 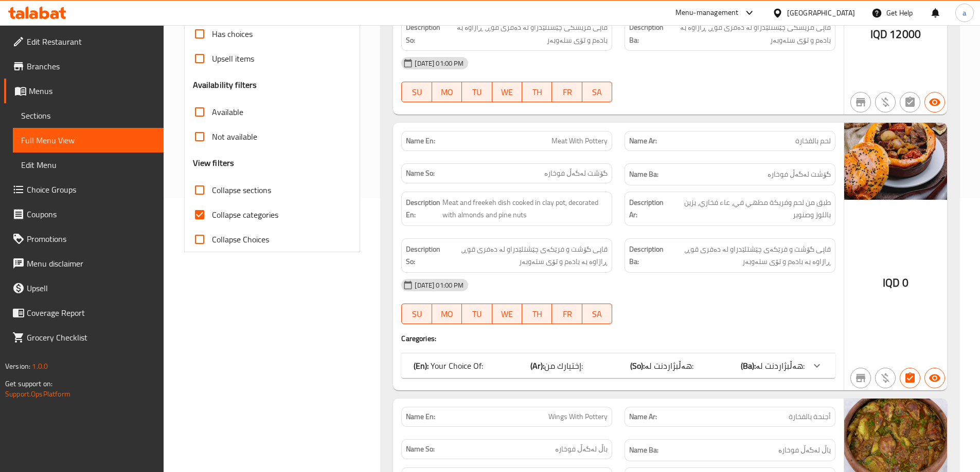 What do you see at coordinates (91, 338) in the screenshot?
I see `span: Grocery Checklist` at bounding box center [91, 338].